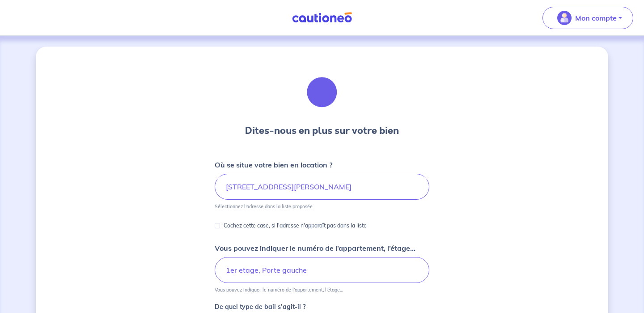  I want to click on h3: Dites-nous en plus sur votre bien, so click(322, 131).